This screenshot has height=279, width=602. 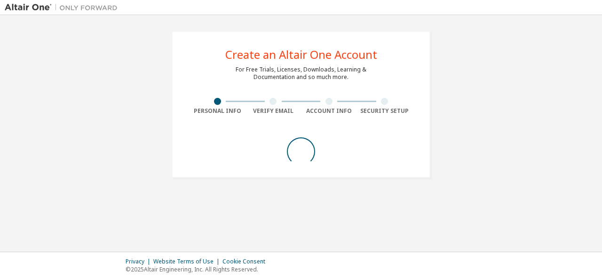 What do you see at coordinates (188, 262) in the screenshot?
I see `div: Website Terms of Use` at bounding box center [188, 262].